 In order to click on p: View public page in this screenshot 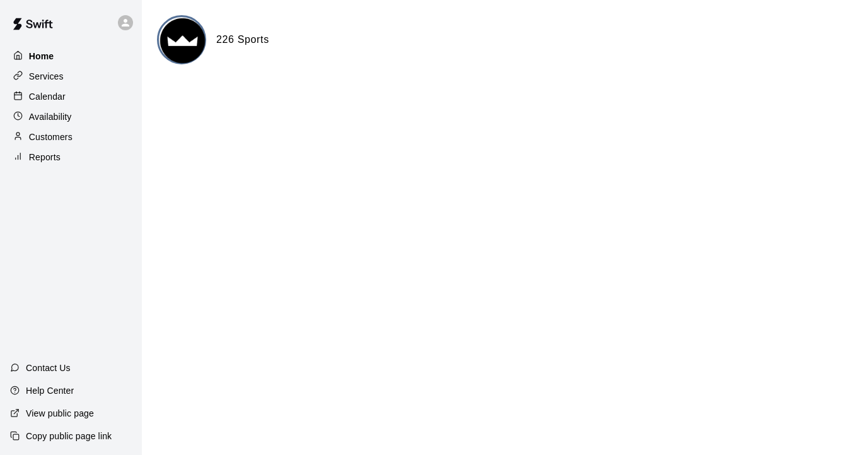, I will do `click(60, 413)`.